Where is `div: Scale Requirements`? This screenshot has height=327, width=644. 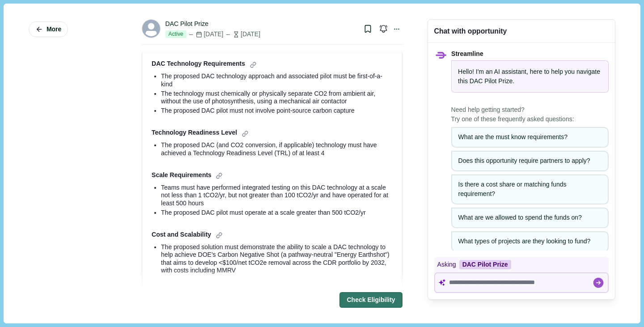 div: Scale Requirements is located at coordinates (272, 176).